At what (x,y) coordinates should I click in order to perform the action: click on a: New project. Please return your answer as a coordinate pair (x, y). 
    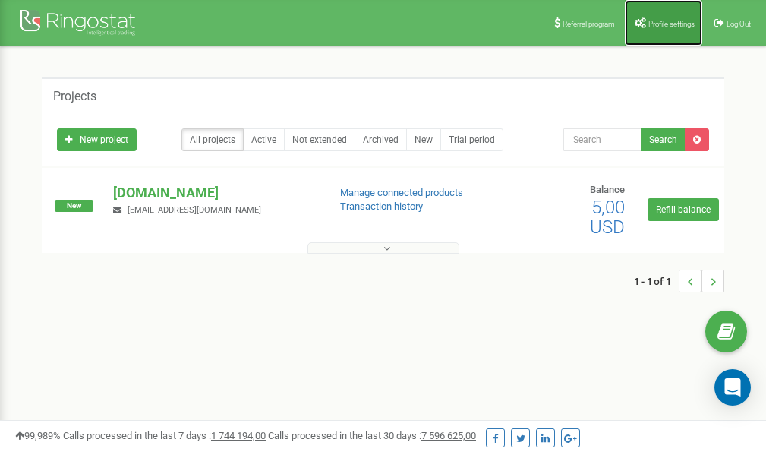
    Looking at the image, I should click on (96, 140).